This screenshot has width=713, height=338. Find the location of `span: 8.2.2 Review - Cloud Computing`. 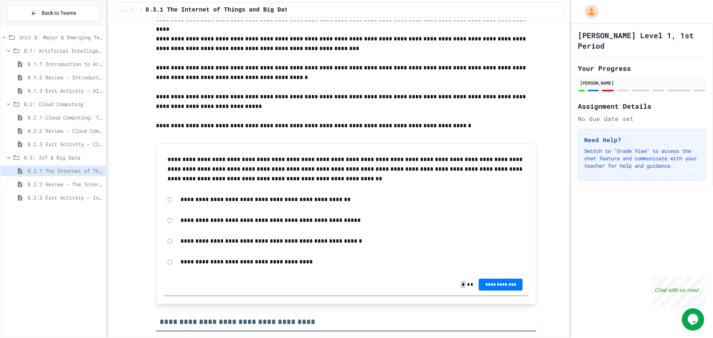

span: 8.2.2 Review - Cloud Computing is located at coordinates (65, 131).